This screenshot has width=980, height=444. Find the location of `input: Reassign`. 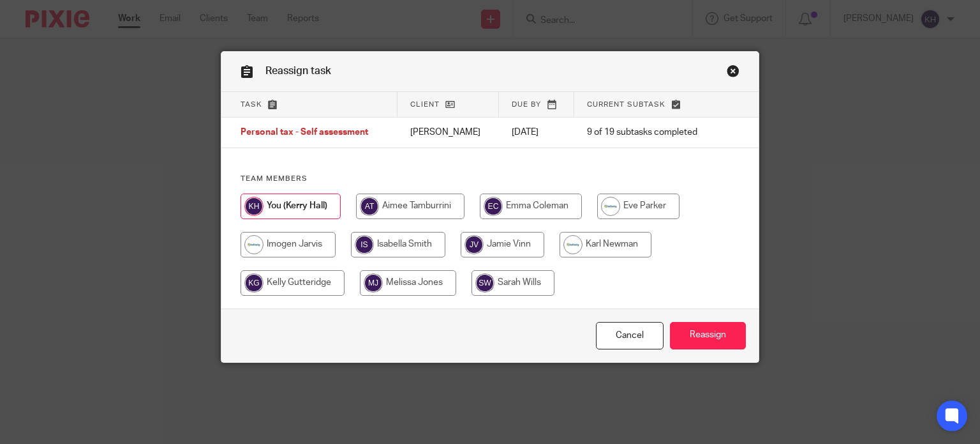

input: Reassign is located at coordinates (708, 335).